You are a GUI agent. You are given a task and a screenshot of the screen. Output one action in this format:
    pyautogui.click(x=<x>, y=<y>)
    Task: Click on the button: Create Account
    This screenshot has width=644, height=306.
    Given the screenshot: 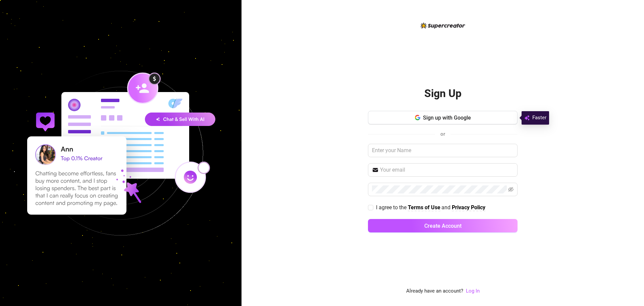 What is the action you would take?
    pyautogui.click(x=443, y=226)
    